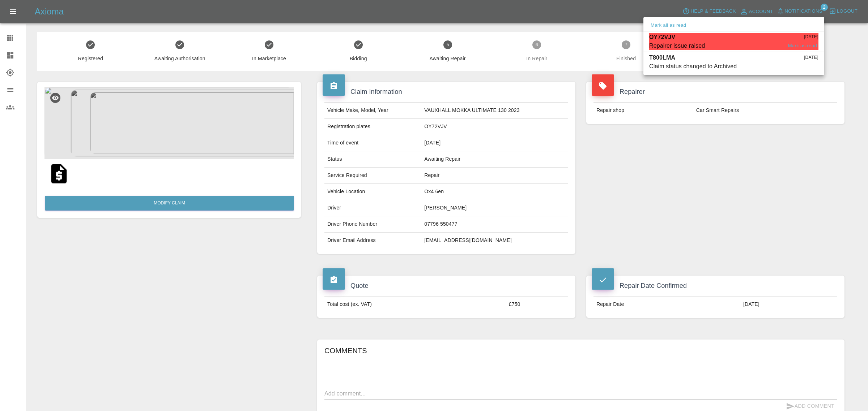 The width and height of the screenshot is (868, 411). Describe the element at coordinates (663, 58) in the screenshot. I see `p: T800LMA` at that location.